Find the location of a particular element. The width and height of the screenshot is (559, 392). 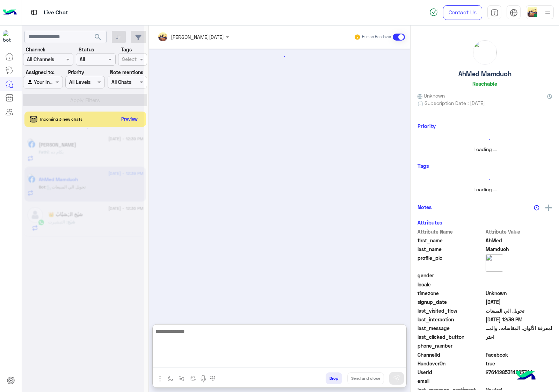

span: last_message is located at coordinates (451, 328).